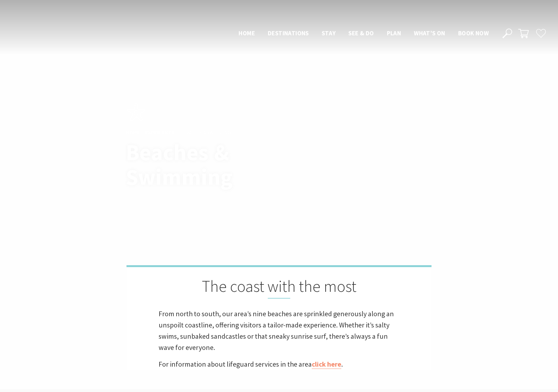 This screenshot has width=558, height=392. I want to click on p: For information about lifeguard services in the area ., so click(279, 364).